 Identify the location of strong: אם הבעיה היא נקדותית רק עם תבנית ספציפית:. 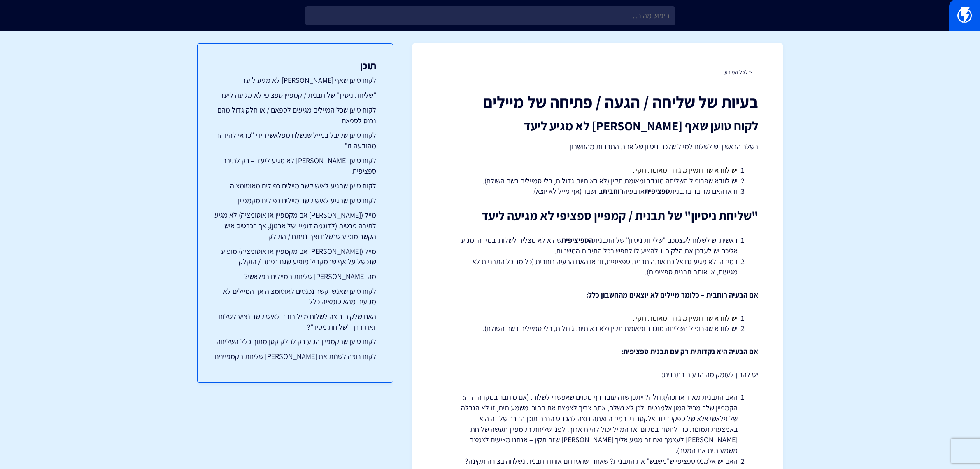
(689, 351).